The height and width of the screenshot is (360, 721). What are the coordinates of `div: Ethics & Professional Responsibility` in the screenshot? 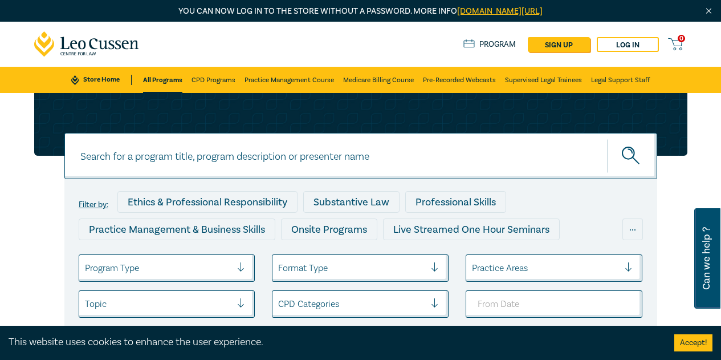 It's located at (207, 202).